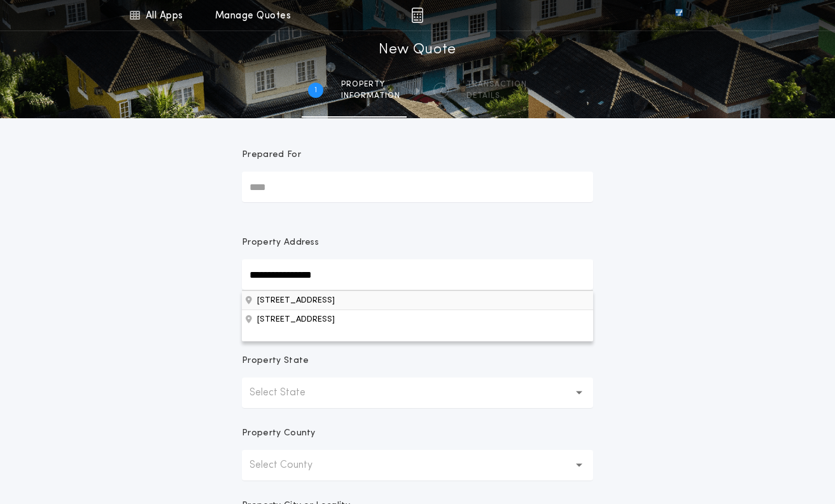  What do you see at coordinates (679, 15) in the screenshot?
I see `img: vs-icon` at bounding box center [679, 15].